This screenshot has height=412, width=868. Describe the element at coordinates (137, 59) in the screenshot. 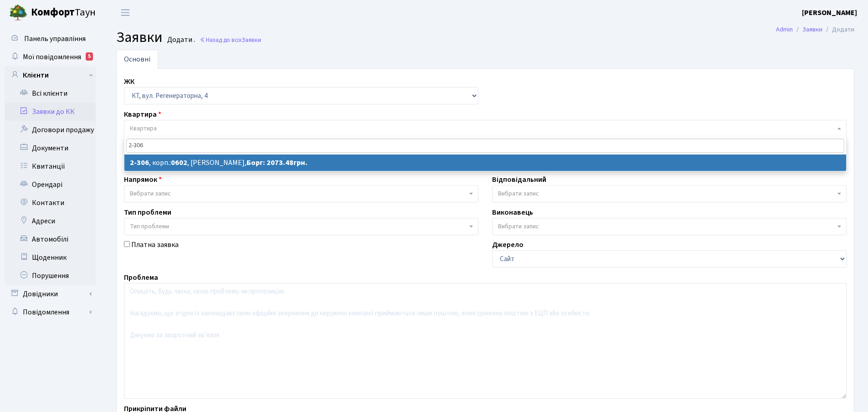

I see `a: Основні` at that location.